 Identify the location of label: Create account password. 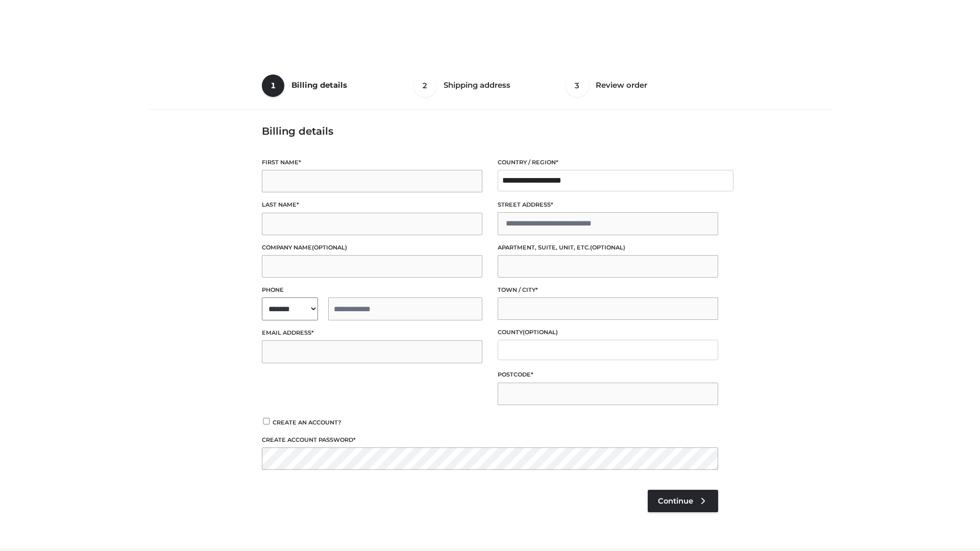
(490, 440).